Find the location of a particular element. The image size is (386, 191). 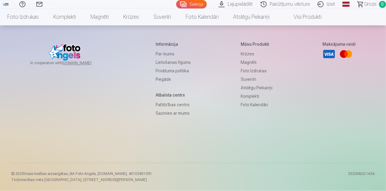

a: Mastercard is located at coordinates (346, 54).